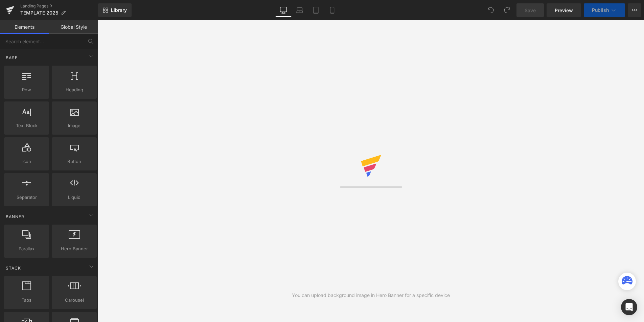 This screenshot has width=644, height=322. I want to click on button: Redo, so click(507, 10).